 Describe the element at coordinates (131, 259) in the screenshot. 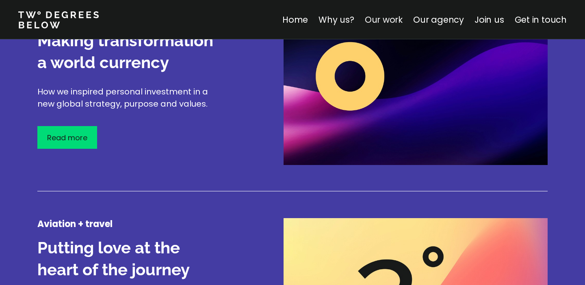

I see `h3: Putting love at the heart of the journey` at that location.